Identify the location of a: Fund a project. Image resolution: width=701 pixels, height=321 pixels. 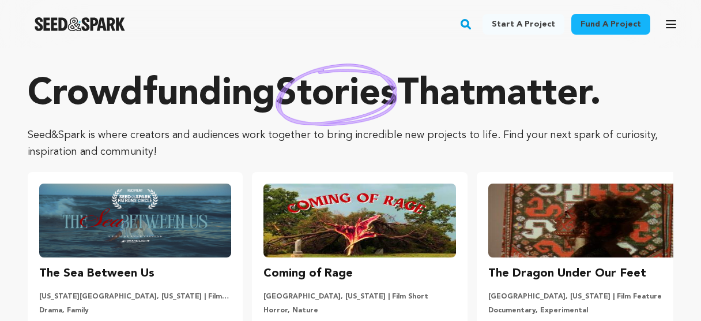
(611, 24).